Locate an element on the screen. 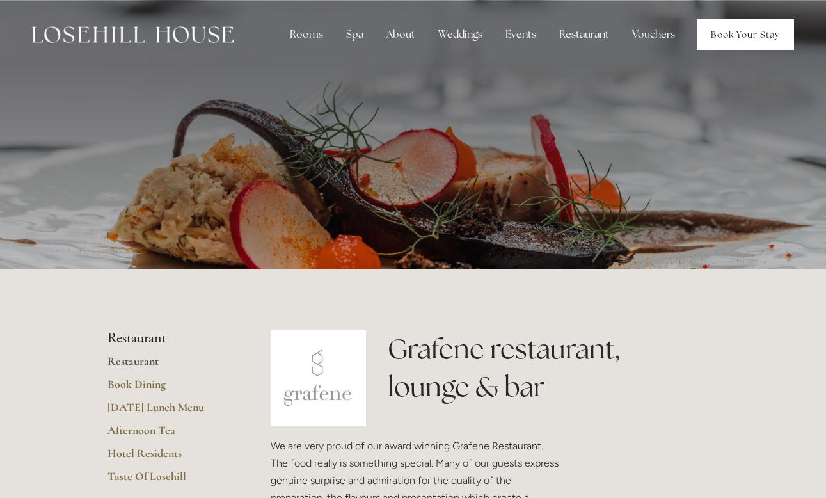  a: Book Your Stay is located at coordinates (746, 35).